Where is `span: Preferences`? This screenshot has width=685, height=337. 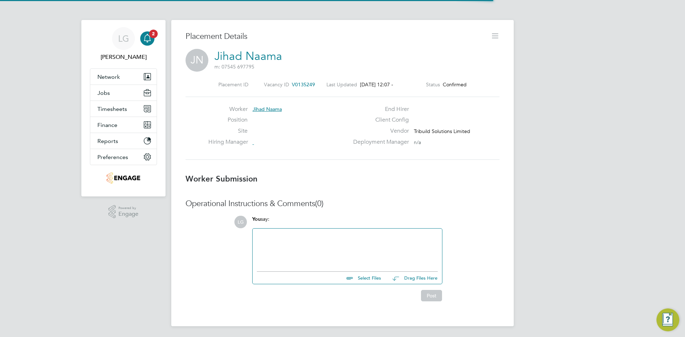
span: Preferences is located at coordinates (113, 157).